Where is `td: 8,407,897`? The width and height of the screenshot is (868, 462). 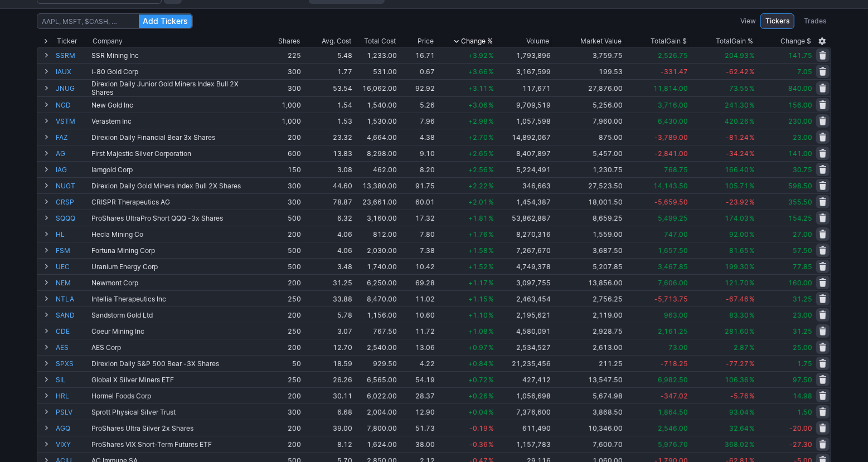
td: 8,407,897 is located at coordinates (524, 153).